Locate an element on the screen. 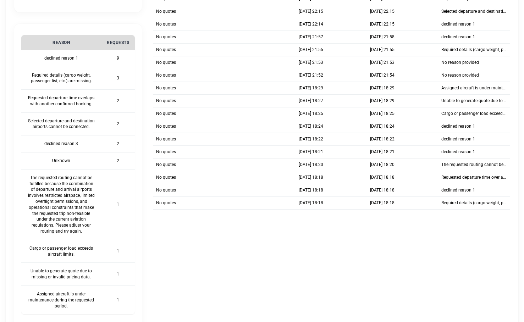 This screenshot has height=322, width=524. td: 3 is located at coordinates (118, 78).